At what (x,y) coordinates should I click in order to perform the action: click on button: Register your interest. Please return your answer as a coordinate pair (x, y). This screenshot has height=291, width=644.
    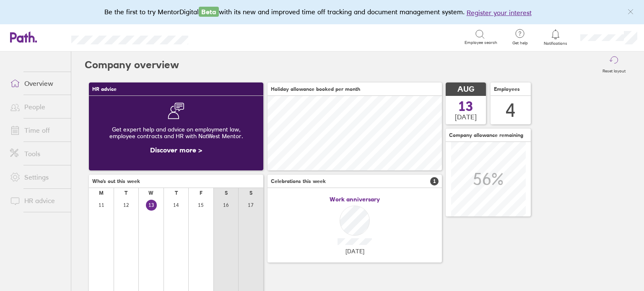
    Looking at the image, I should click on (499, 12).